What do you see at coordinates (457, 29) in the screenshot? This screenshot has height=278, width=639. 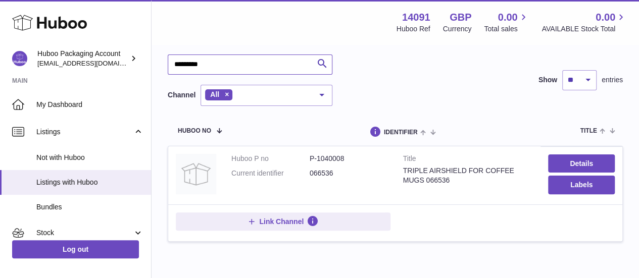 I see `div: Currency` at bounding box center [457, 29].